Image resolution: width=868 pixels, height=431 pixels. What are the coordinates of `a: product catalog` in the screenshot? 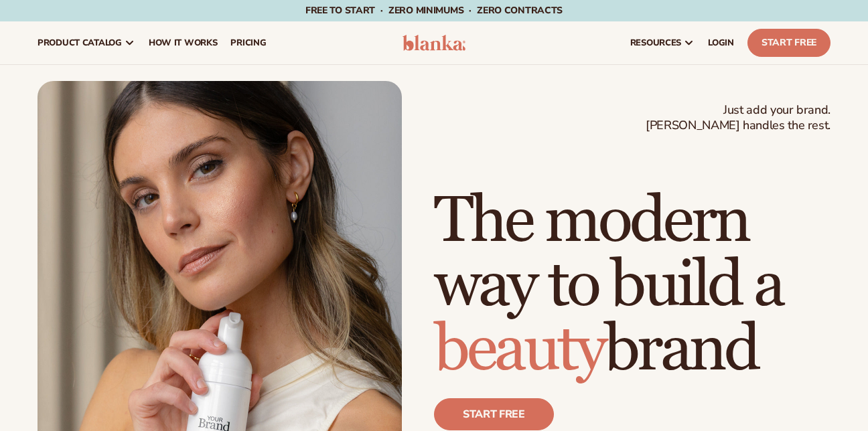 It's located at (87, 42).